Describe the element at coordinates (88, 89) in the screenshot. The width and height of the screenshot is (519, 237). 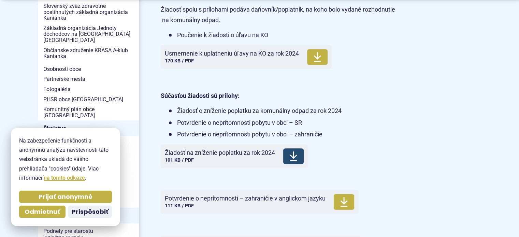
I see `a: Fotogaléria` at that location.